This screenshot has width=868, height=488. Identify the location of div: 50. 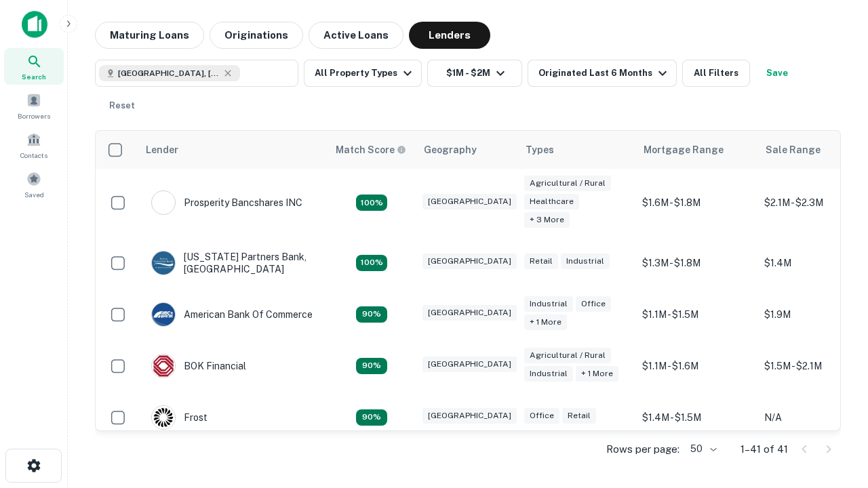
(701, 449).